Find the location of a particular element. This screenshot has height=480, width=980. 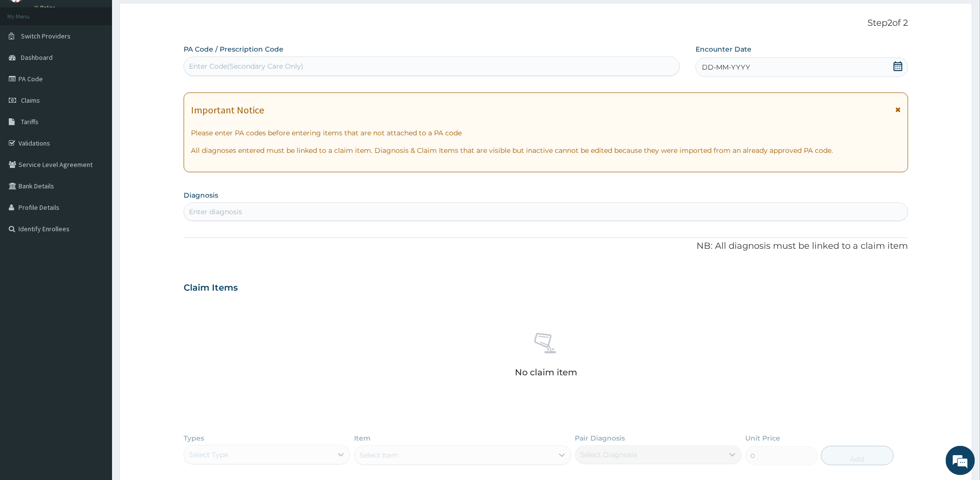

h1: Important Notice is located at coordinates (228, 110).